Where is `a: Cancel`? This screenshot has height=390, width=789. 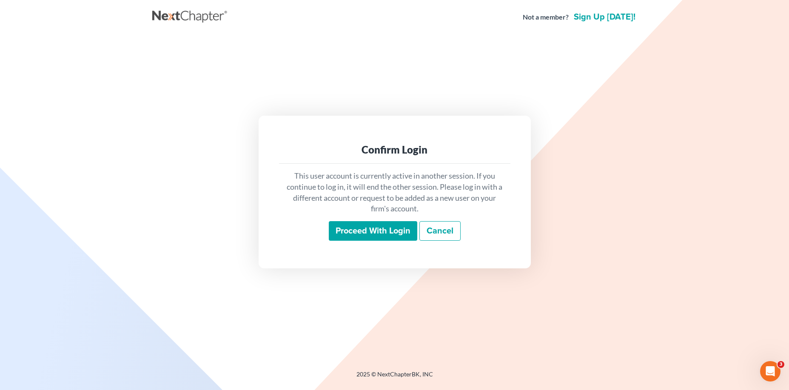 a: Cancel is located at coordinates (440, 231).